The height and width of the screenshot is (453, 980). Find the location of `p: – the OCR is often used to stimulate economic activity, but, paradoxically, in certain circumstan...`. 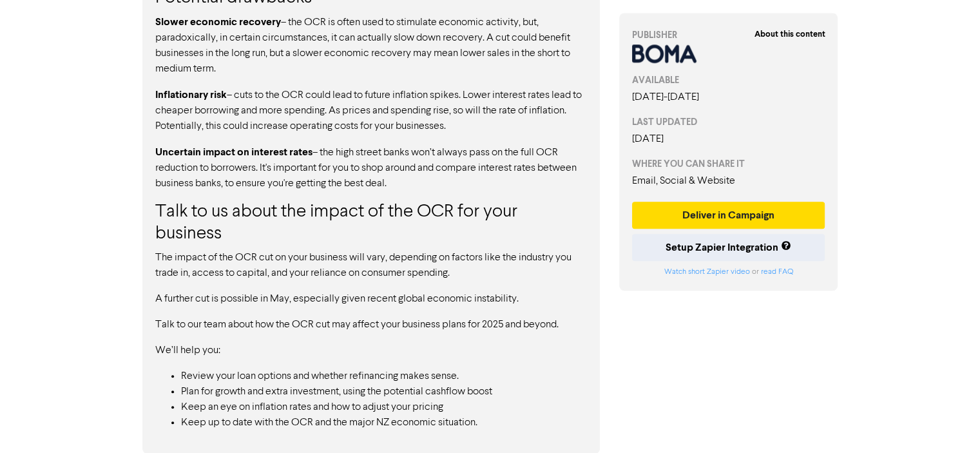

p: – the OCR is often used to stimulate economic activity, but, paradoxically, in certain circumstan... is located at coordinates (371, 45).